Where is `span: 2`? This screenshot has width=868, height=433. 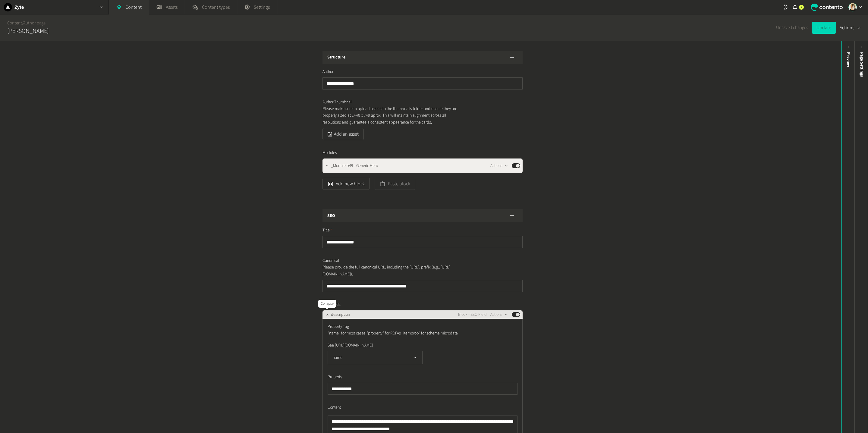 span: 2 is located at coordinates (802, 7).